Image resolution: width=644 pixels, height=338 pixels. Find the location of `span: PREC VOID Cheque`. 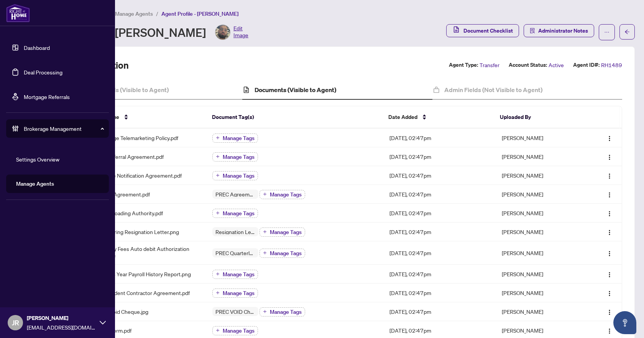

span: PREC VOID Cheque is located at coordinates (236, 312).